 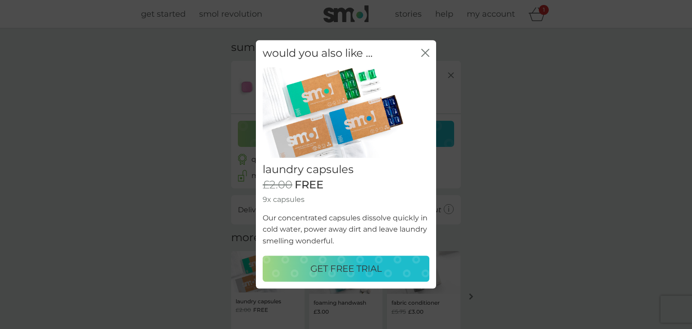 What do you see at coordinates (318, 53) in the screenshot?
I see `h2: would you also like ...` at bounding box center [318, 53].